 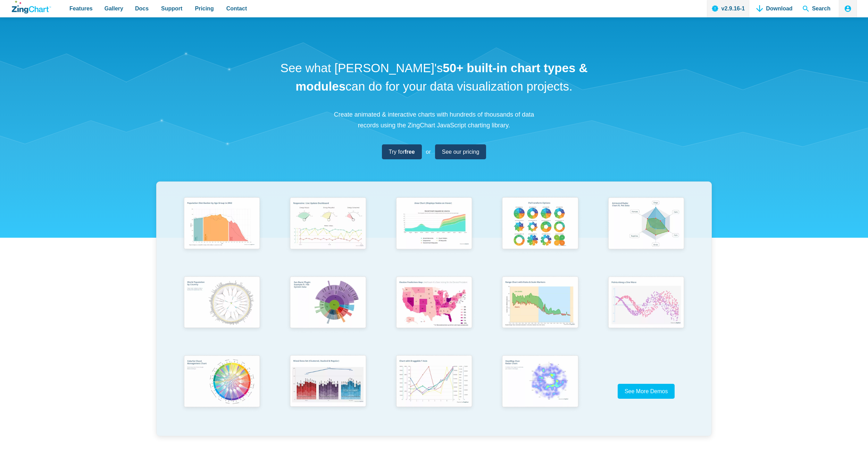 I want to click on a: Chart with Draggable Y-Axis, so click(x=434, y=391).